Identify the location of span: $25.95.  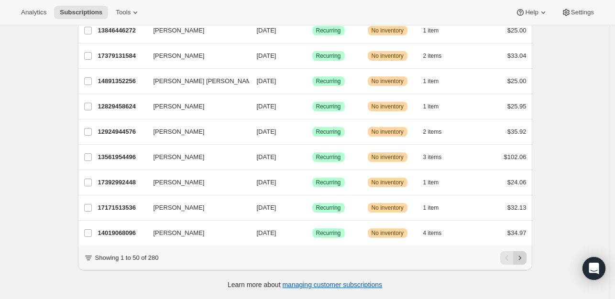
(517, 106).